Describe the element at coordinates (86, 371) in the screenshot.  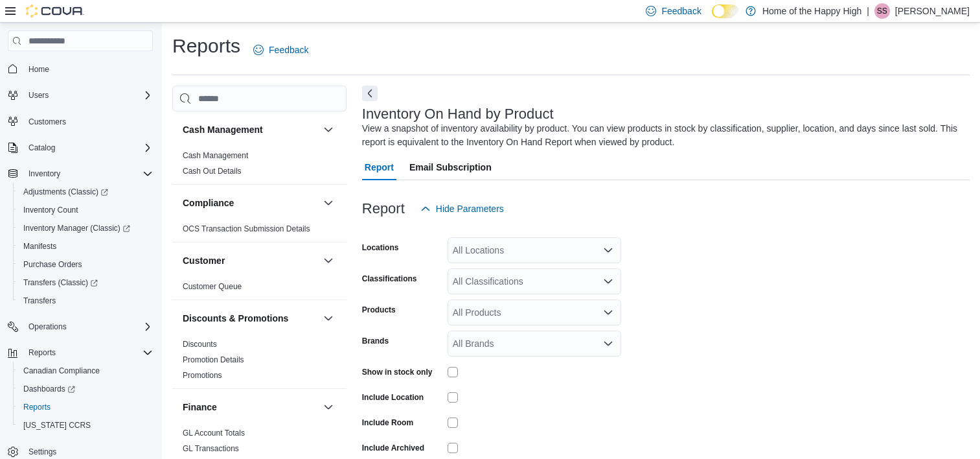
I see `button: Canadian Compliance` at that location.